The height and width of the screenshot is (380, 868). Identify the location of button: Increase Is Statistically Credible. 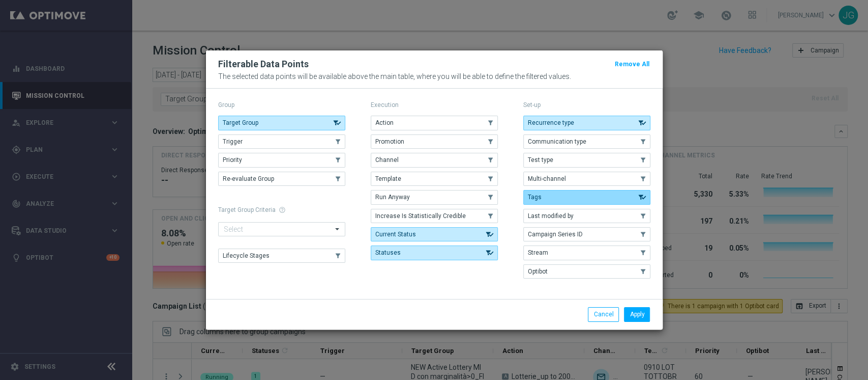
(434, 215).